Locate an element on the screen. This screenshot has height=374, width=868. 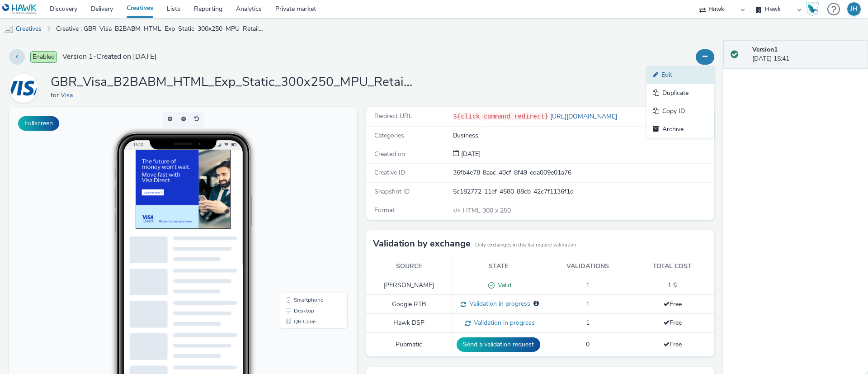
td: Hawk DSP is located at coordinates (409, 323).